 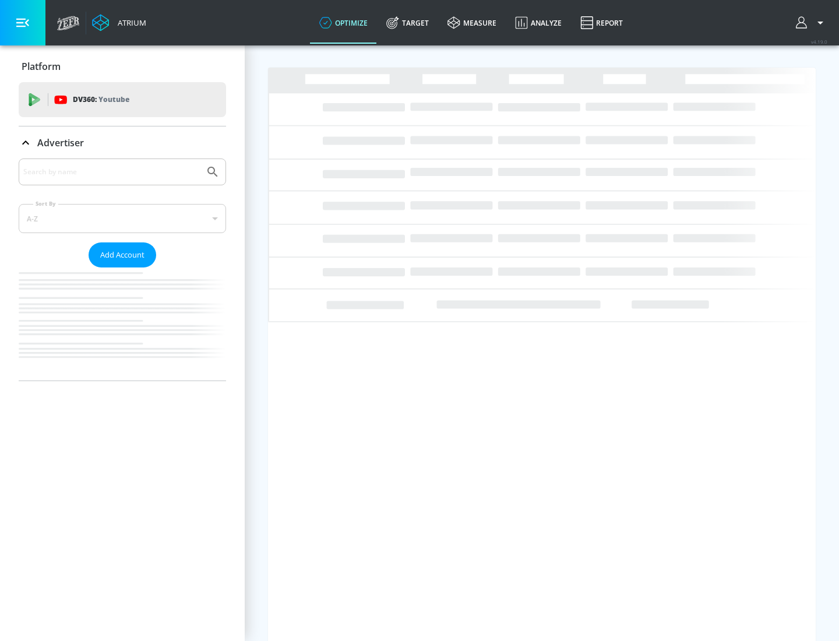 What do you see at coordinates (819, 41) in the screenshot?
I see `span: v 4.19.0` at bounding box center [819, 41].